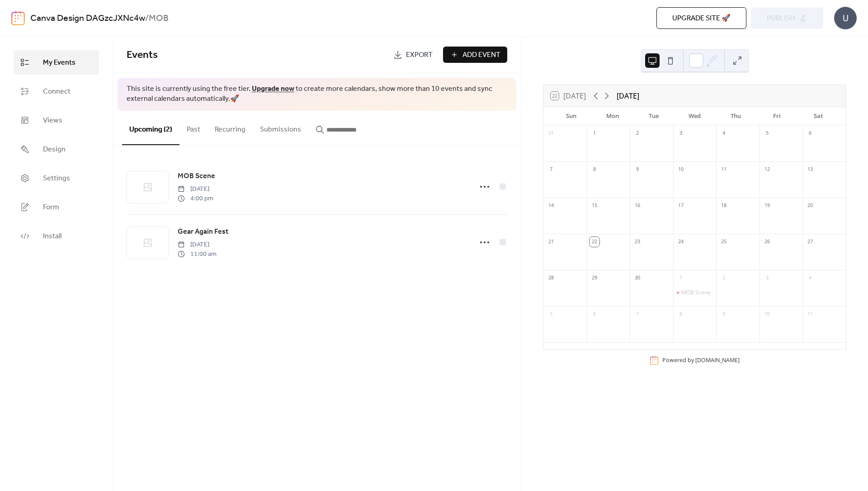  Describe the element at coordinates (194, 127) in the screenshot. I see `button: Past` at that location.